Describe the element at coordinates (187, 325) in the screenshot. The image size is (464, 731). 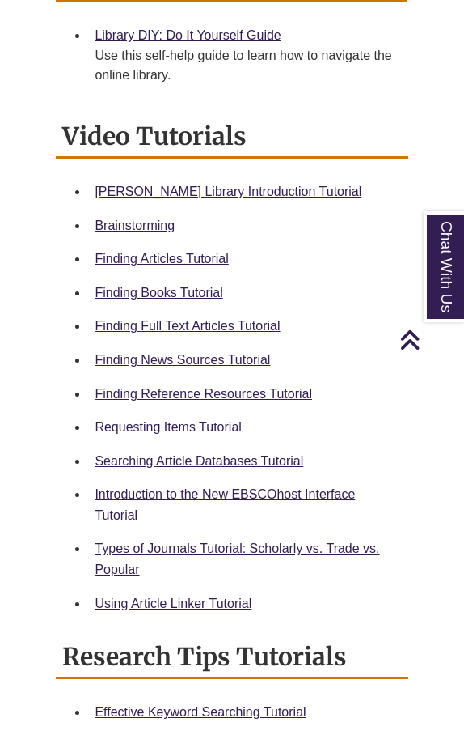
I see `a: Finding Full Text Articles Tutorial` at that location.